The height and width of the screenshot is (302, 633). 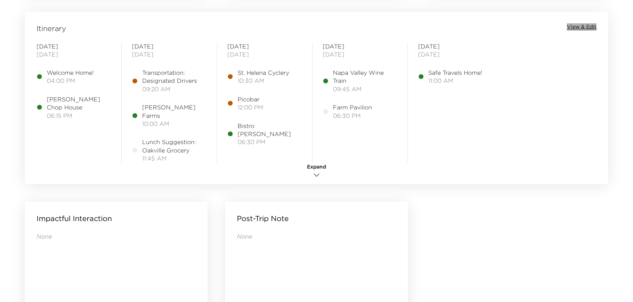 I want to click on span: Transportation: Designated Drivers, so click(x=174, y=77).